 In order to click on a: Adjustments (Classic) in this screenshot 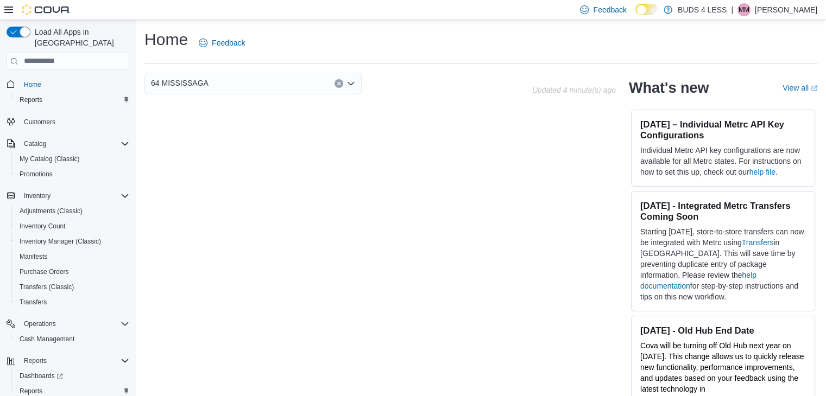, I will do `click(51, 211)`.